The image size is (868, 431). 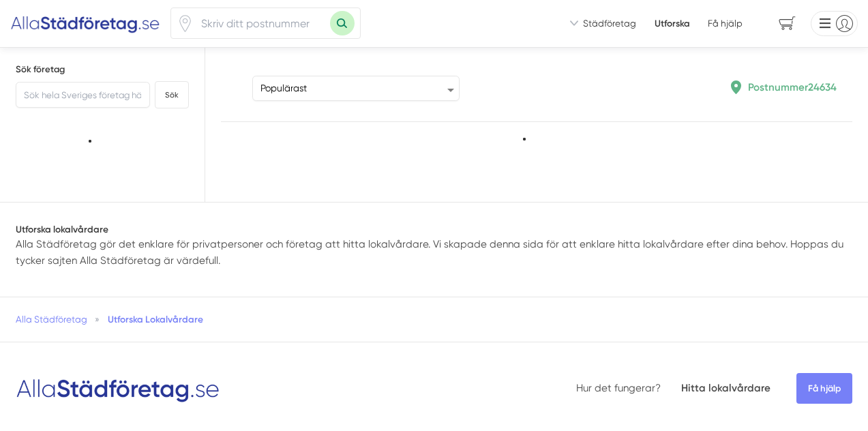 I want to click on p: Alla Städföretag gör det enklare för privatpersoner och företag att hitta lokalvårdare. Vi skapad..., so click(x=434, y=252).